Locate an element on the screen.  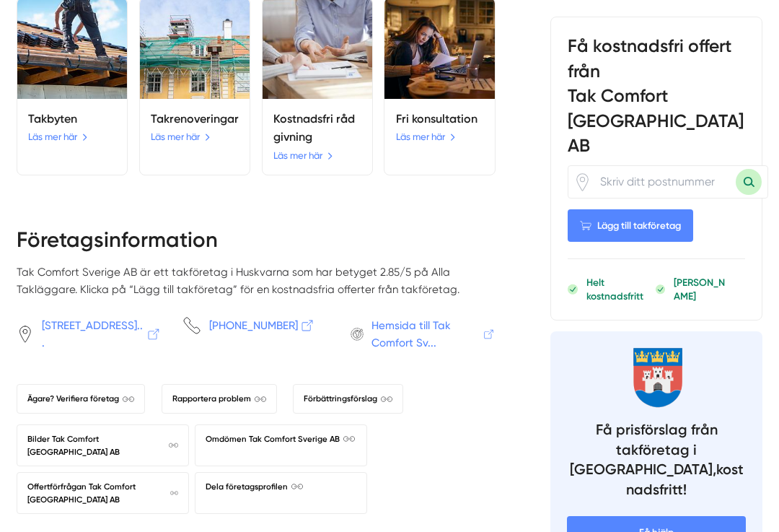
Lägg till takföretag is located at coordinates (631, 225).